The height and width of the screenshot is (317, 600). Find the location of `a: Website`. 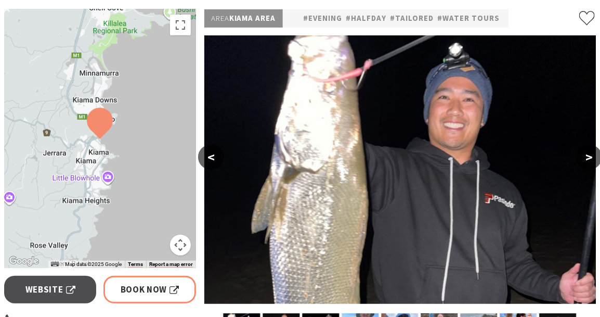

a: Website is located at coordinates (50, 289).